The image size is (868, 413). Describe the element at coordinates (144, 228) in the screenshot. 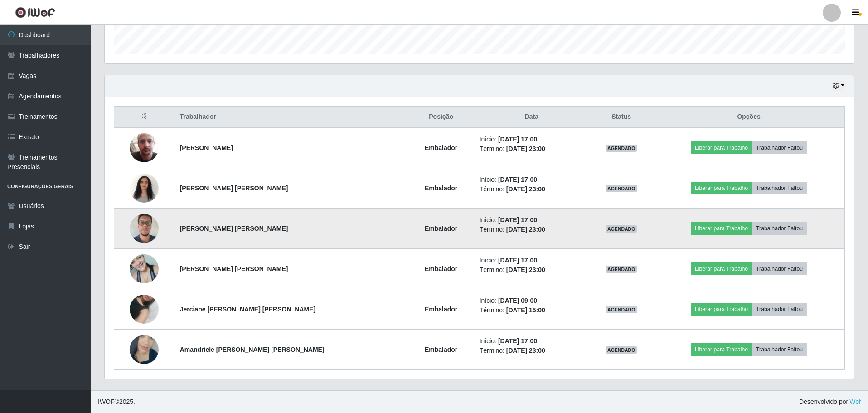

I see `img: 1740418670523.jpeg` at that location.